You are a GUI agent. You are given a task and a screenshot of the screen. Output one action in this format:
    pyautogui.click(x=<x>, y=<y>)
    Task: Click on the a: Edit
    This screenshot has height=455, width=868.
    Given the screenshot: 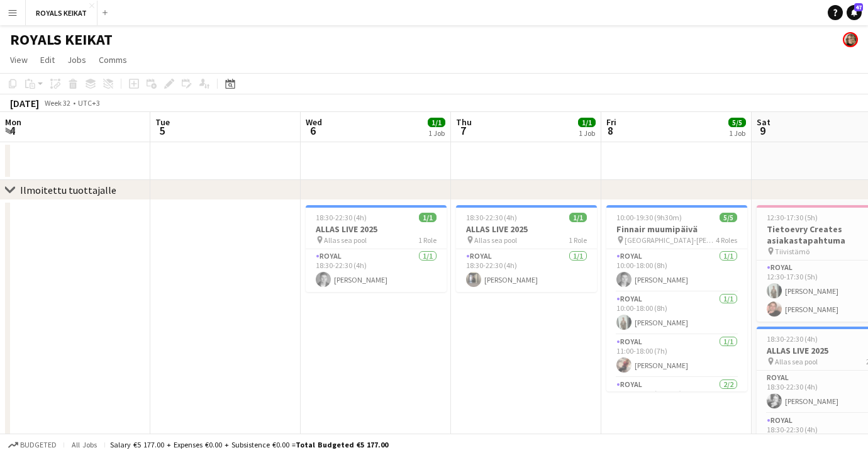 What is the action you would take?
    pyautogui.click(x=47, y=60)
    